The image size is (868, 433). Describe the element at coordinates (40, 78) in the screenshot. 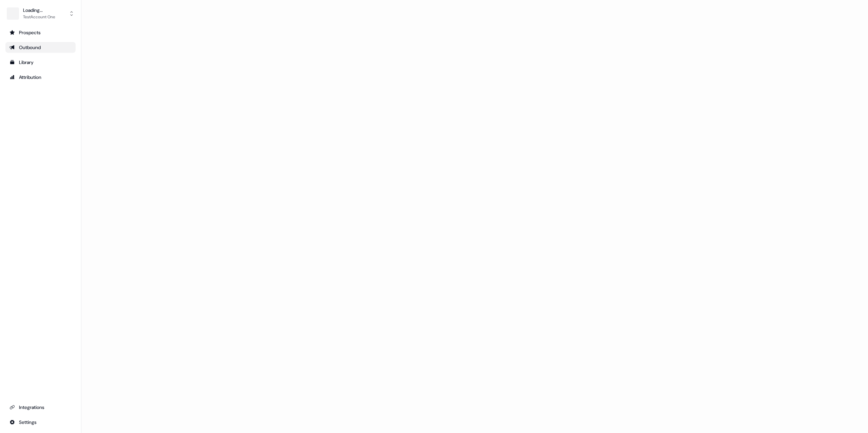

I see `a: Go to attribution` at that location.